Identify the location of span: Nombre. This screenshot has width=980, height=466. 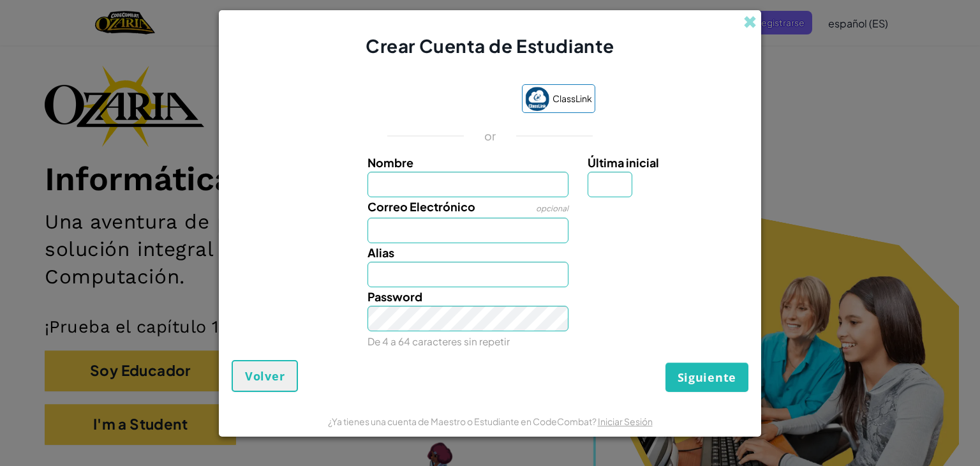
(390, 162).